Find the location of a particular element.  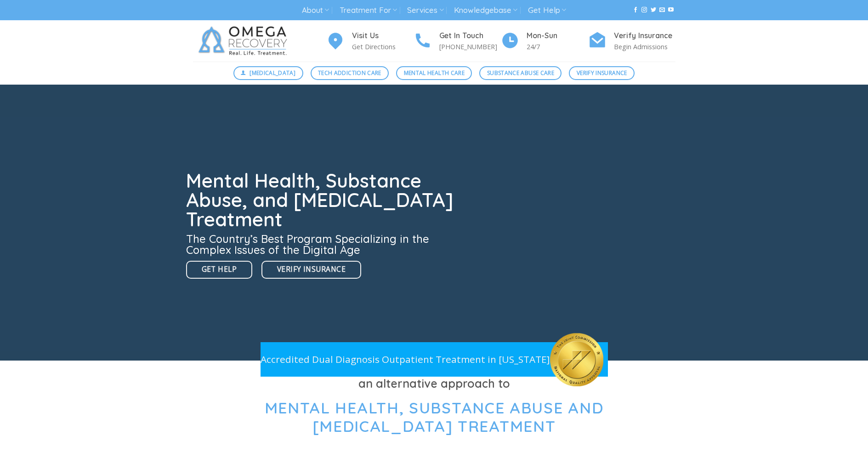

img: Omega Recovery is located at coordinates (245, 40).